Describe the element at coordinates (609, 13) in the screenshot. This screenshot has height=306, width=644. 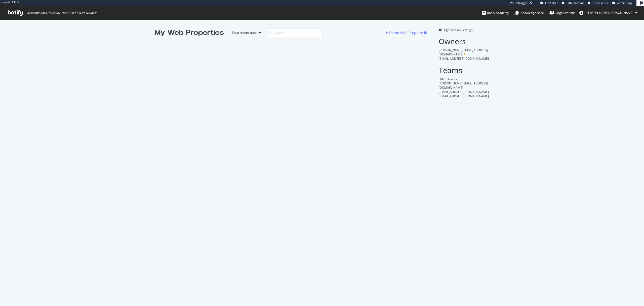
I see `span: julien.sardin` at that location.